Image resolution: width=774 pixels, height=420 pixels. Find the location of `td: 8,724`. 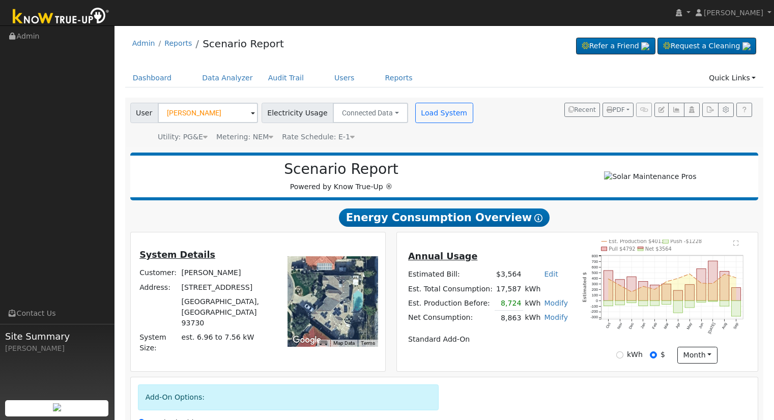

td: 8,724 is located at coordinates (509, 303).